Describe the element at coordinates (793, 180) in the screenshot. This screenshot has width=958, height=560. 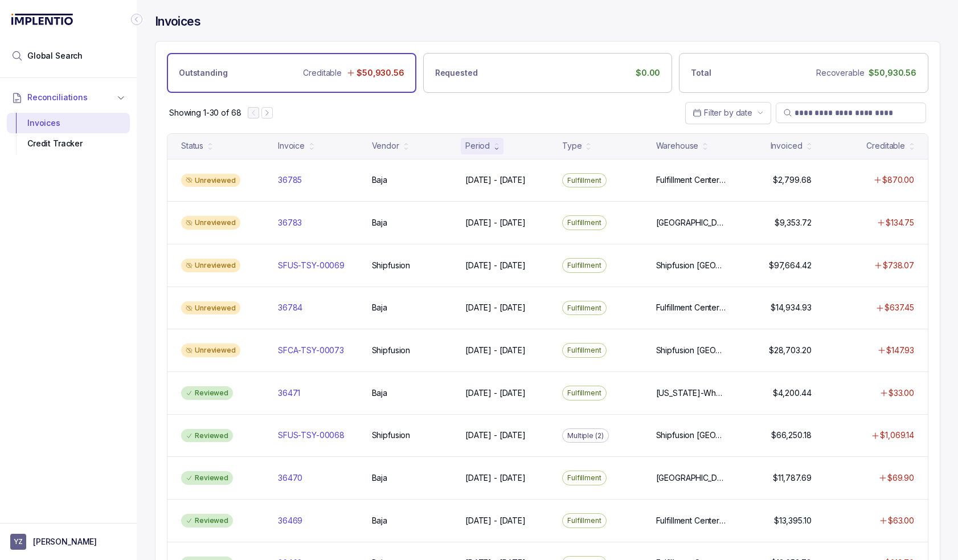
I see `p: $2,799.68` at that location.